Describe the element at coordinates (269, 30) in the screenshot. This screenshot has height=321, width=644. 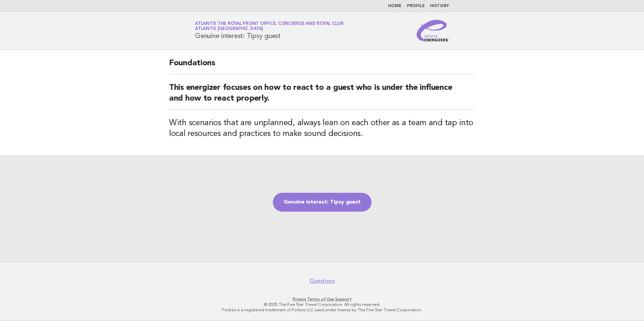
I see `h1: Genuine interest: Tipsy guest` at that location.